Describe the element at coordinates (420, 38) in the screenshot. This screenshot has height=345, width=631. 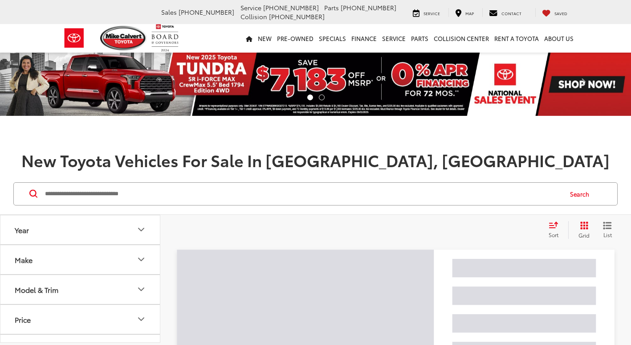
I see `a: Parts` at that location.